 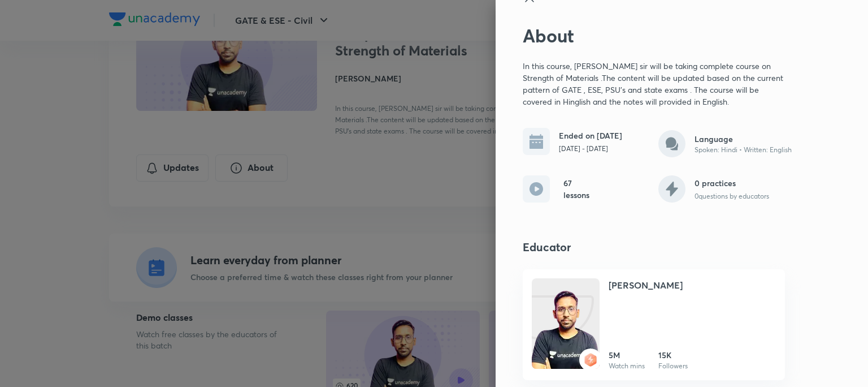 What do you see at coordinates (590, 359) in the screenshot?
I see `img: badge` at bounding box center [590, 359].